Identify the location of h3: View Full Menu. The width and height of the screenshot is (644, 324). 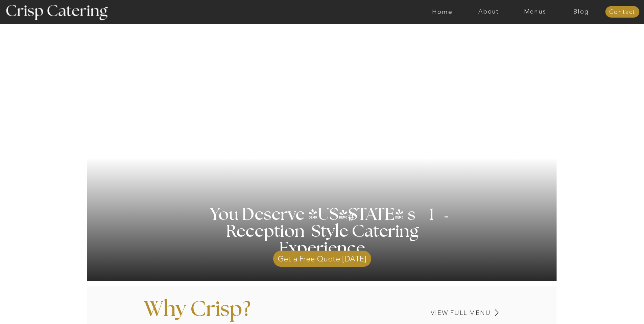
(437, 313).